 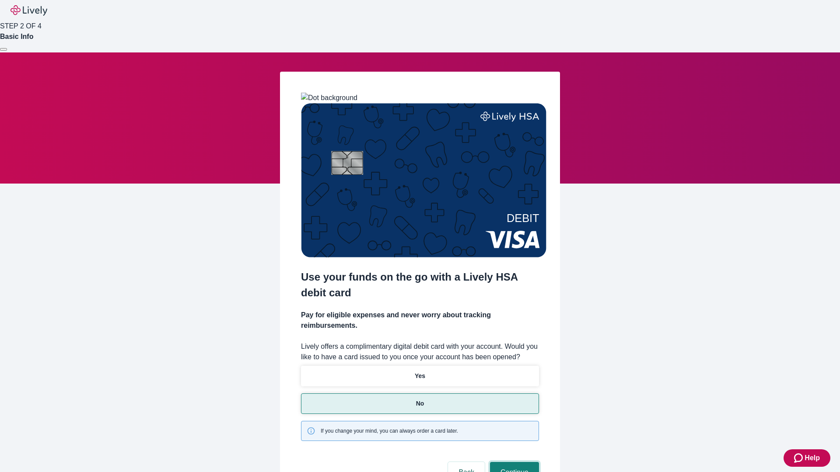 I want to click on button: No, so click(x=420, y=404).